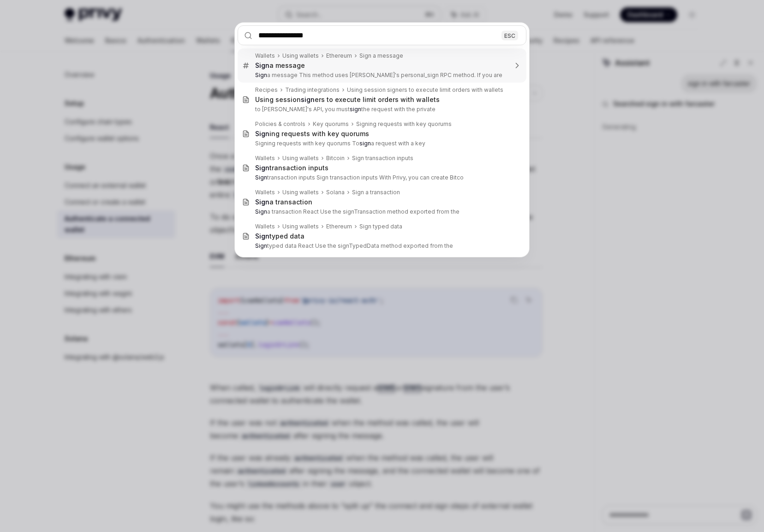 This screenshot has width=764, height=532. Describe the element at coordinates (335, 193) in the screenshot. I see `div: Solana` at that location.